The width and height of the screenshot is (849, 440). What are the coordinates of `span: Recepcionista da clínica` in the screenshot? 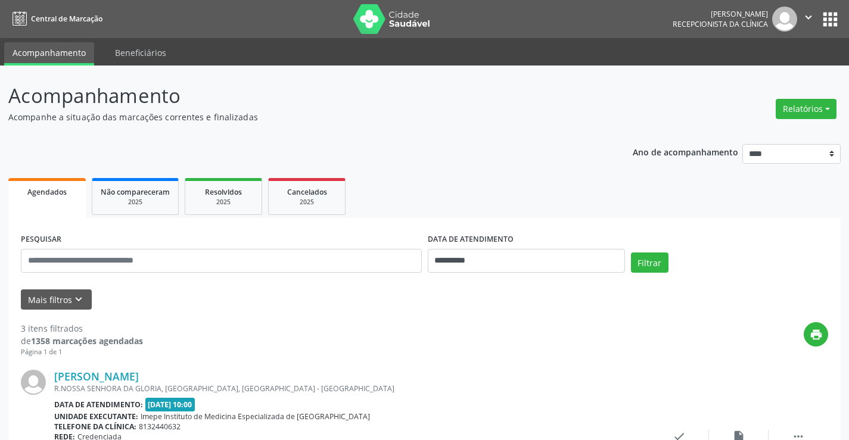 It's located at (720, 24).